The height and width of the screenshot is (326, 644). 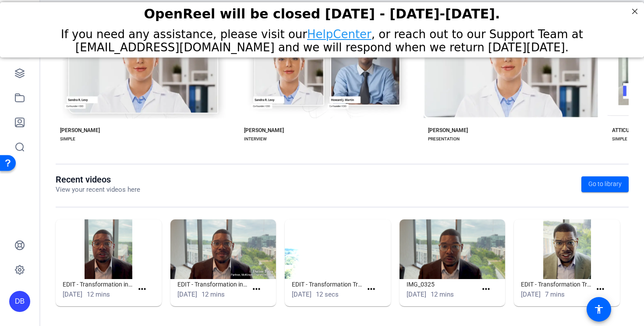 What do you see at coordinates (109, 249) in the screenshot?
I see `img: EDIT - Transformation in Practice Ep 2 - 4:5` at bounding box center [109, 249].